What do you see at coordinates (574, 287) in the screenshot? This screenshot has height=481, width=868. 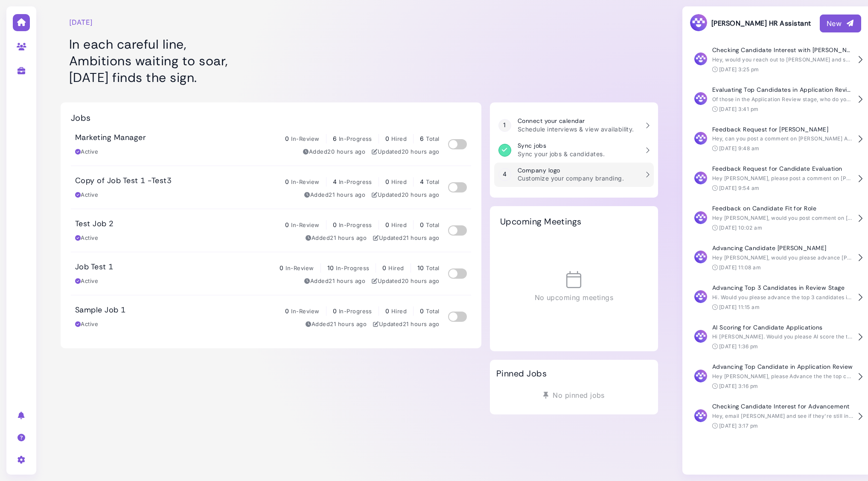 I see `div: No upcoming meetings` at bounding box center [574, 287].